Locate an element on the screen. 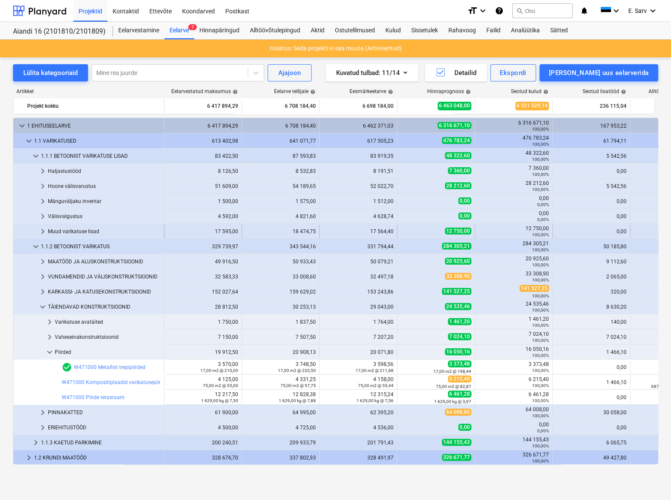 This screenshot has width=671, height=500. div: 1 837,50 is located at coordinates (280, 322).